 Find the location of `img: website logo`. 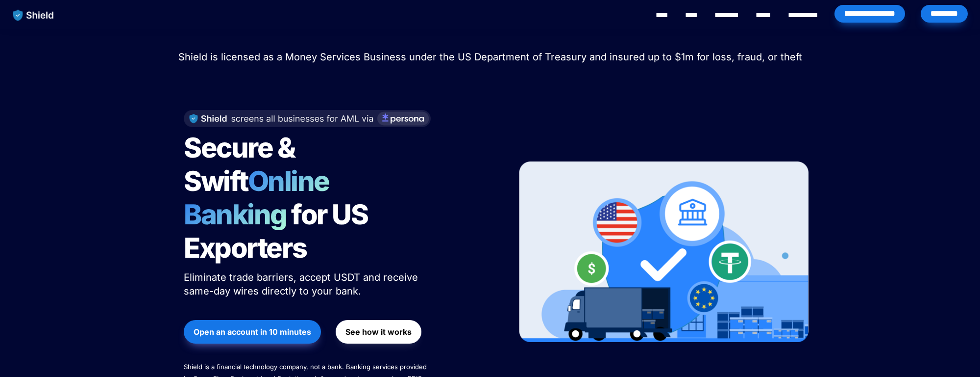

img: website logo is located at coordinates (33, 15).